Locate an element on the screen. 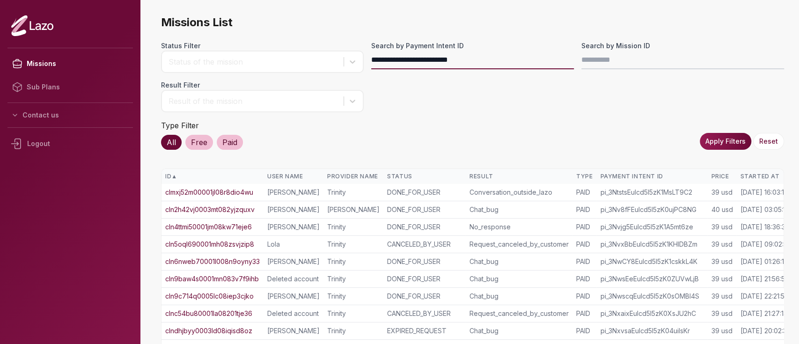 The image size is (799, 344). label: Search by Mission ID is located at coordinates (683, 46).